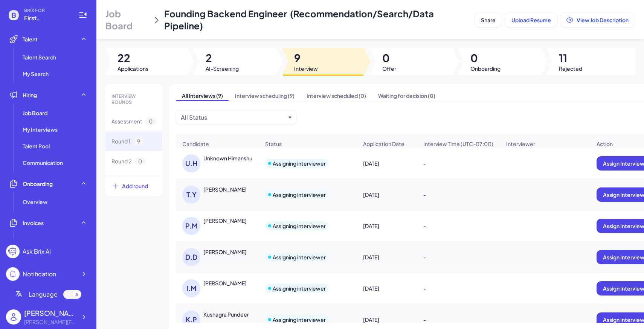 This screenshot has height=329, width=644. What do you see at coordinates (121, 161) in the screenshot?
I see `span: Round 2` at bounding box center [121, 161].